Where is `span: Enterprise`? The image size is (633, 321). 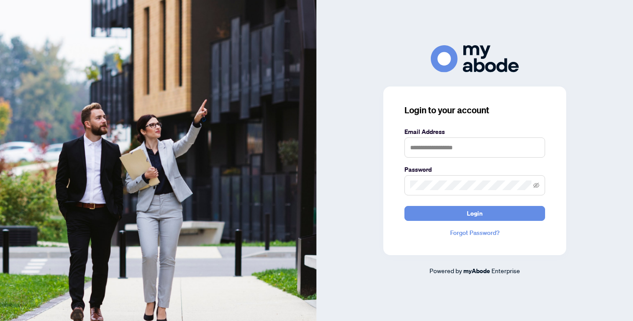
span: Enterprise is located at coordinates (506, 271).